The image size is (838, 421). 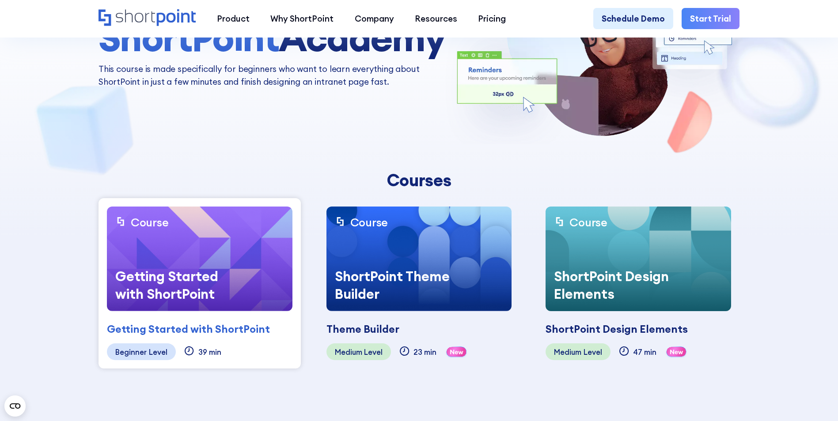 I want to click on button: Open CMP widget, so click(x=15, y=406).